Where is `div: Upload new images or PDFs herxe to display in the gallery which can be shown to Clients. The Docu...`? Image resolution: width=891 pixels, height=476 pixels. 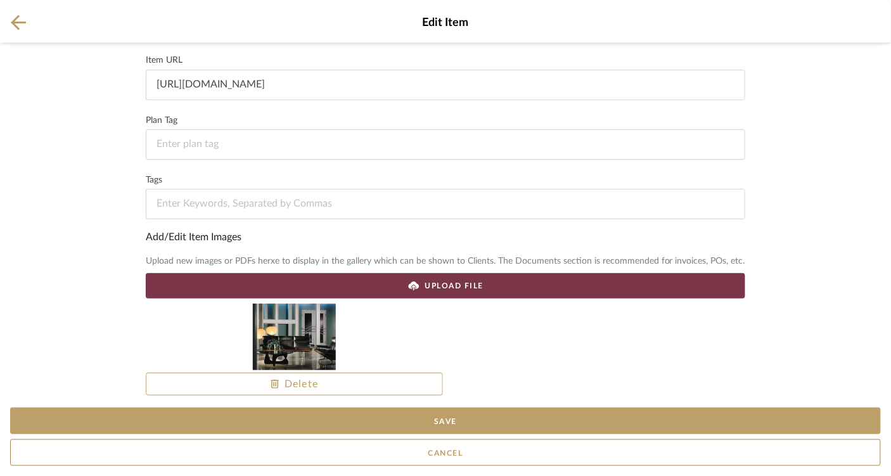
div: Upload new images or PDFs herxe to display in the gallery which can be shown to Clients. The Docu... is located at coordinates (445, 261).